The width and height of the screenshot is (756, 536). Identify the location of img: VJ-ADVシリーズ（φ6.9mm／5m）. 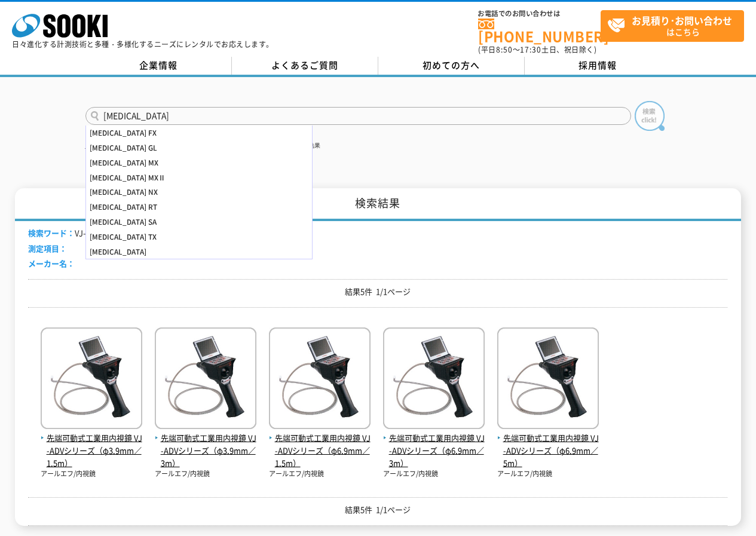
(548, 379).